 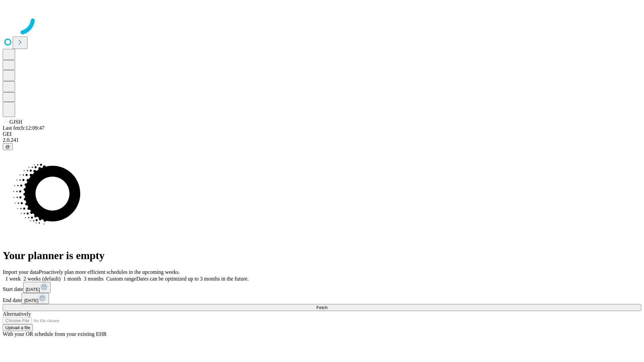 What do you see at coordinates (18, 328) in the screenshot?
I see `button: Upload a file` at bounding box center [18, 328].